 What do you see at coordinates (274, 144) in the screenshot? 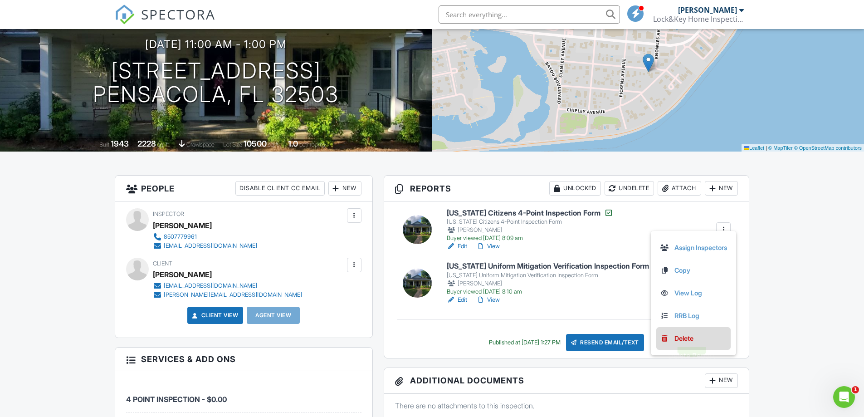
I see `span: sq.ft.` at bounding box center [274, 144].